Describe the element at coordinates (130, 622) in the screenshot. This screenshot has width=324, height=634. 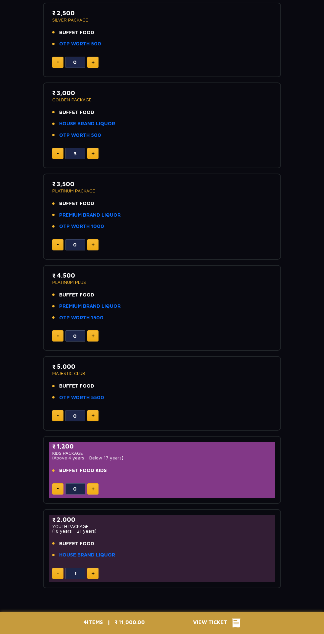
I see `span: ₹ 11,000.00` at that location.